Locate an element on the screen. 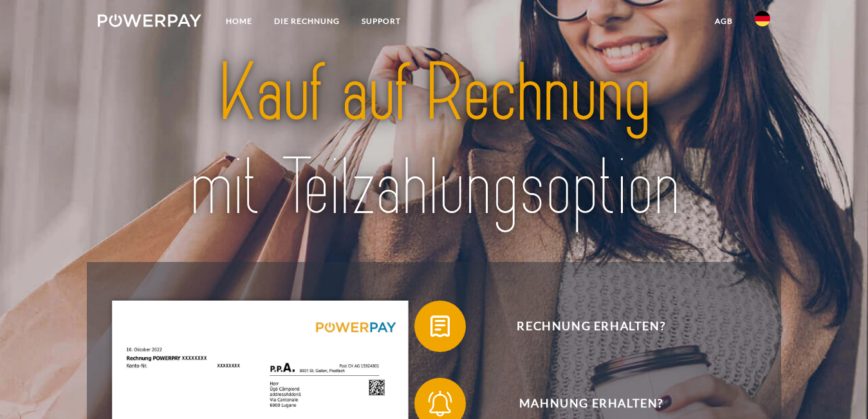  img: de is located at coordinates (762, 18).